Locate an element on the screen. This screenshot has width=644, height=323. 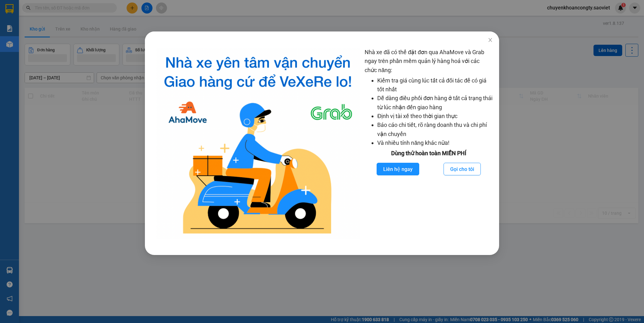
span: close is located at coordinates (490, 40).